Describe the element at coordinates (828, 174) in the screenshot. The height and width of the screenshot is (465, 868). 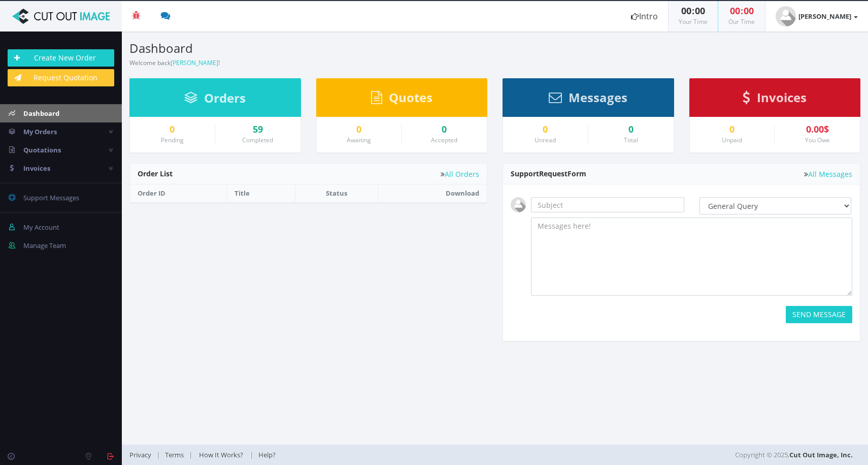
I see `a: All Messages` at that location.